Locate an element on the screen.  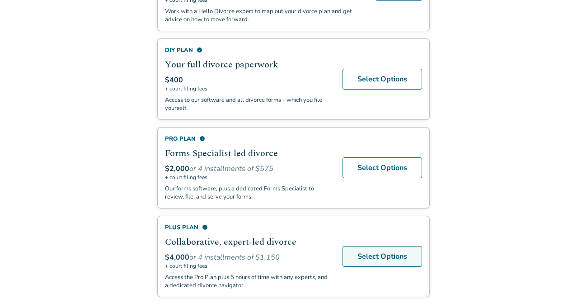
div: DIY Plan is located at coordinates (248, 50).